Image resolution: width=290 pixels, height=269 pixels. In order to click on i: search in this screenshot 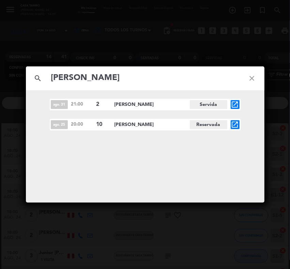, I will do `click(38, 78)`.